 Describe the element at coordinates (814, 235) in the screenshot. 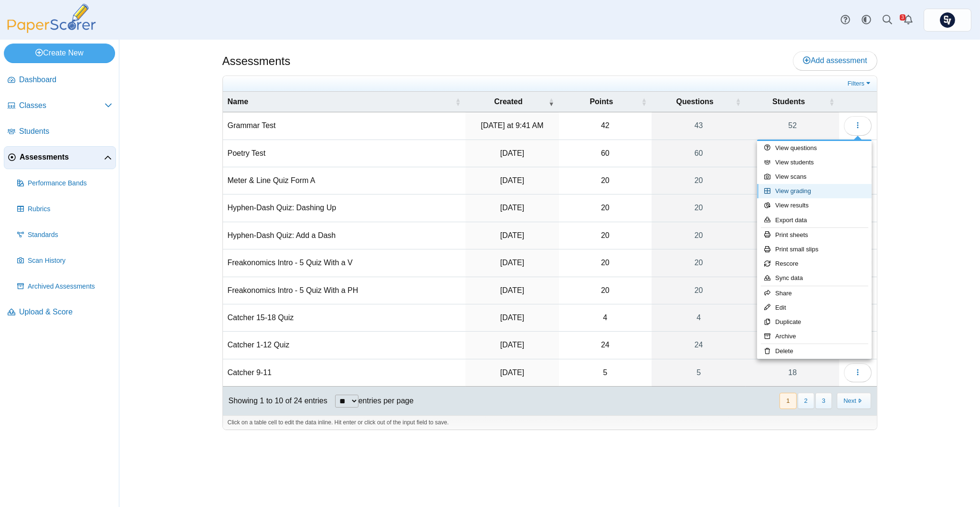

I see `a: Print sheets` at that location.